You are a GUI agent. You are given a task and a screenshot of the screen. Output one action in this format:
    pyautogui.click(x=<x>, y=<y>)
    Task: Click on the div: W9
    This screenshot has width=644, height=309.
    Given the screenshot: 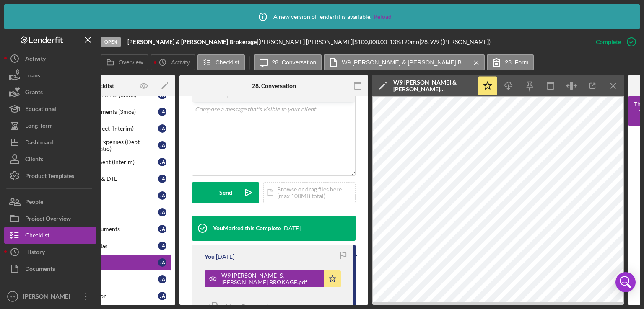 What is the action you would take?
    pyautogui.click(x=104, y=263)
    